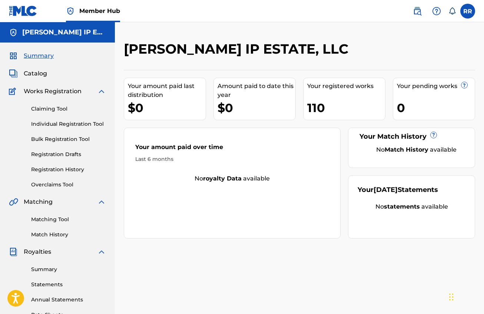 The height and width of the screenshot is (314, 484). Describe the element at coordinates (406, 150) in the screenshot. I see `strong: Match History` at that location.